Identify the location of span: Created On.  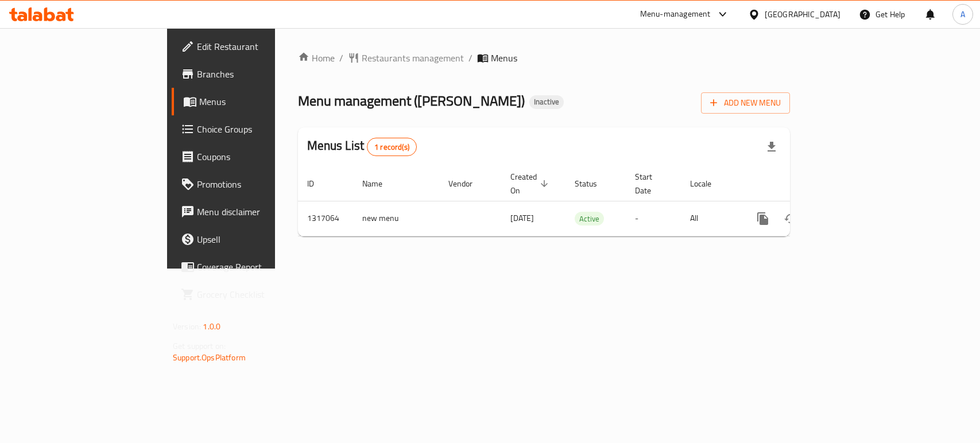
(531, 183).